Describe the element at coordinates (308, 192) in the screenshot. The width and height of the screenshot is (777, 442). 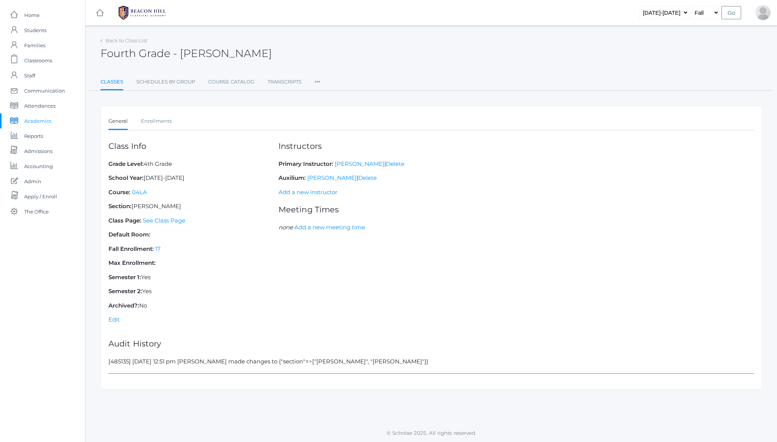
I see `a: Add a new instructor` at that location.